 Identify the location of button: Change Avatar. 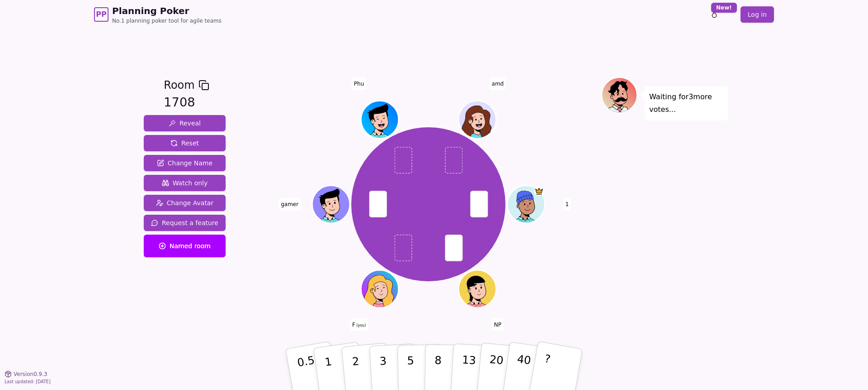
(185, 203).